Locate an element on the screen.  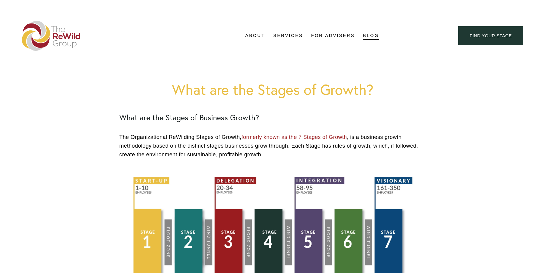
span: About is located at coordinates (255, 35).